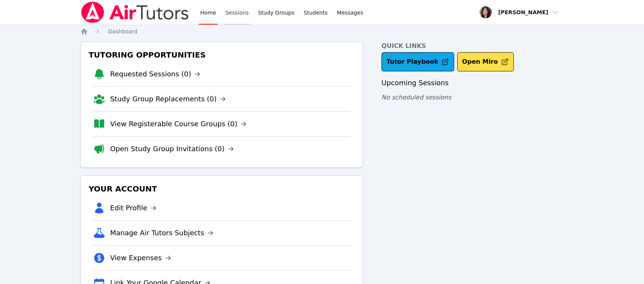 The width and height of the screenshot is (644, 284). What do you see at coordinates (322, 32) in the screenshot?
I see `nav: Breadcrumb` at bounding box center [322, 32].